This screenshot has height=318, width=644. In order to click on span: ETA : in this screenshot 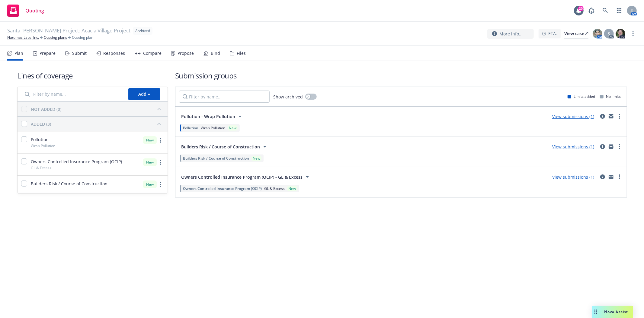, I will do `click(553, 33)`.